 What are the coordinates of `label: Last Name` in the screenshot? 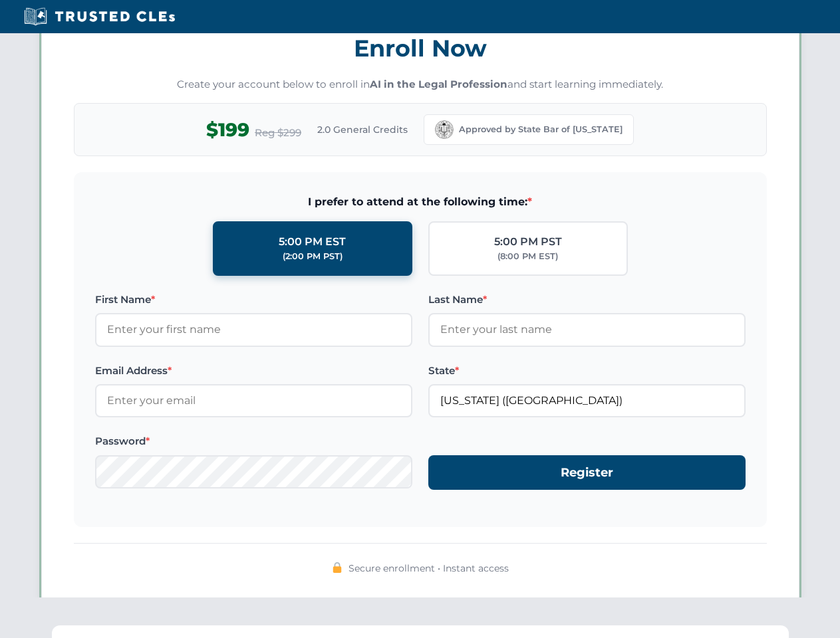 It's located at (586, 300).